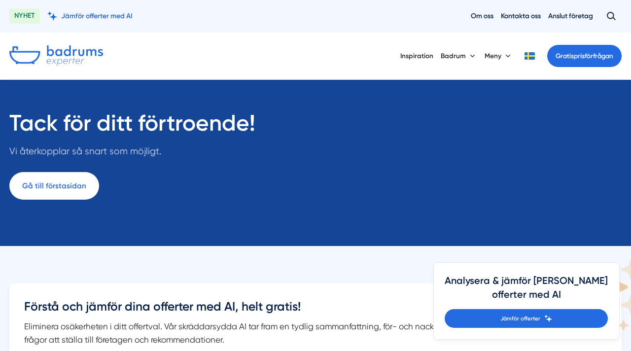  Describe the element at coordinates (54, 186) in the screenshot. I see `a: Gå till förstasidan` at that location.